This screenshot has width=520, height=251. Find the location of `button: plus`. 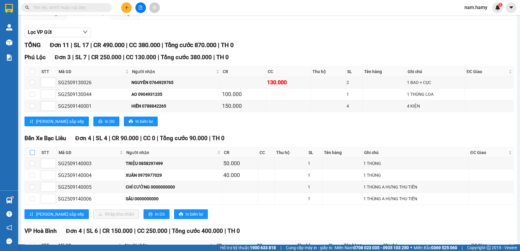

button: plus is located at coordinates (126, 8).